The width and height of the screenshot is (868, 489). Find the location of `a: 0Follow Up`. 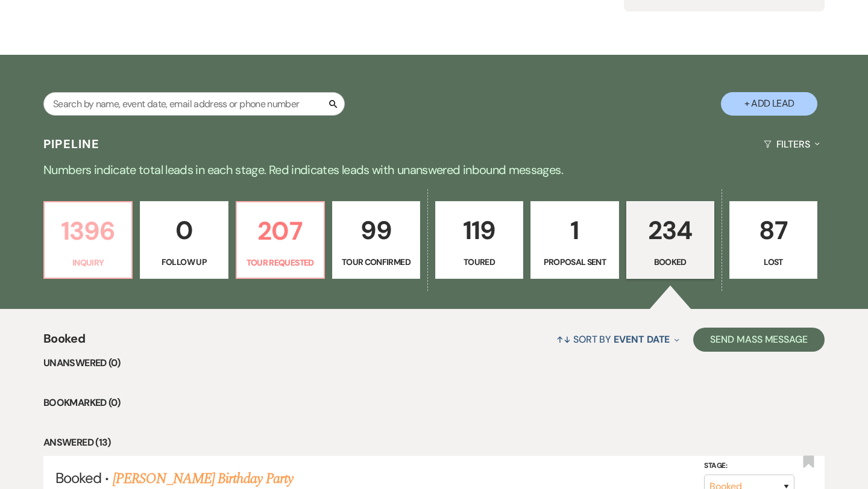

a: 0Follow Up is located at coordinates (184, 240).